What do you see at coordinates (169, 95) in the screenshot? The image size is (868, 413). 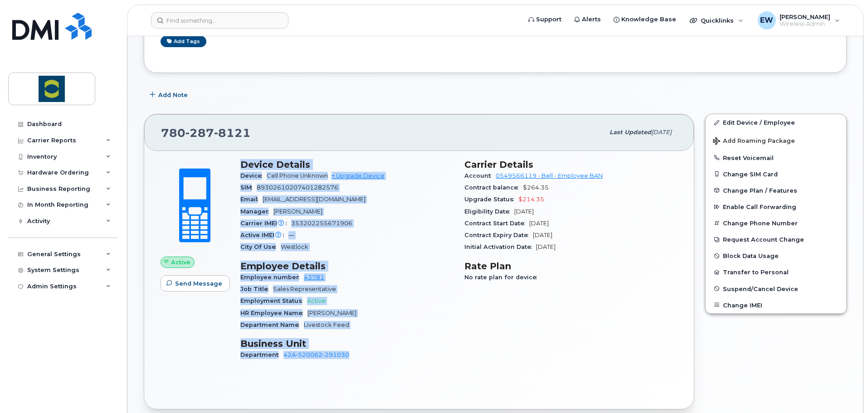 I see `button: Add Note` at bounding box center [169, 95].